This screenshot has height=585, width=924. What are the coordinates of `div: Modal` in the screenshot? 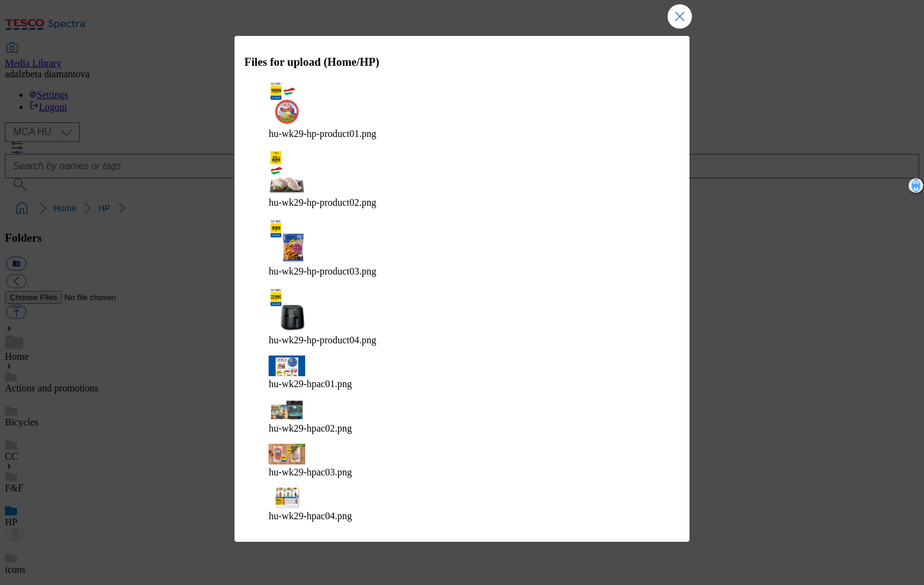 It's located at (462, 288).